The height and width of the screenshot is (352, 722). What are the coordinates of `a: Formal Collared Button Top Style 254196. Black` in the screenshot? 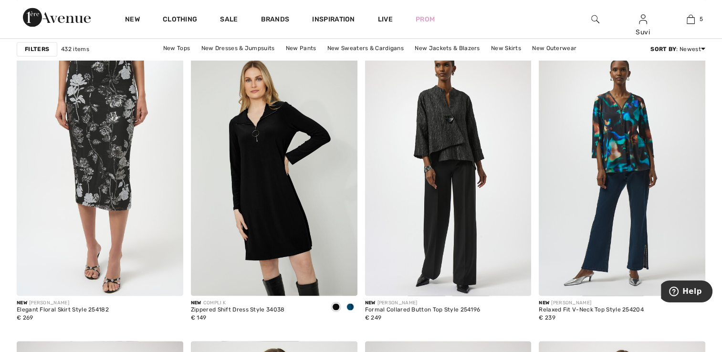 It's located at (448, 171).